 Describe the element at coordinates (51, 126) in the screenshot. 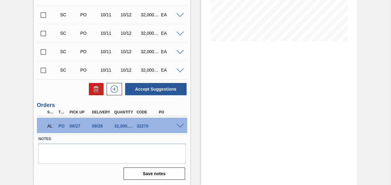

I see `div: Awaiting Load Composition` at that location.